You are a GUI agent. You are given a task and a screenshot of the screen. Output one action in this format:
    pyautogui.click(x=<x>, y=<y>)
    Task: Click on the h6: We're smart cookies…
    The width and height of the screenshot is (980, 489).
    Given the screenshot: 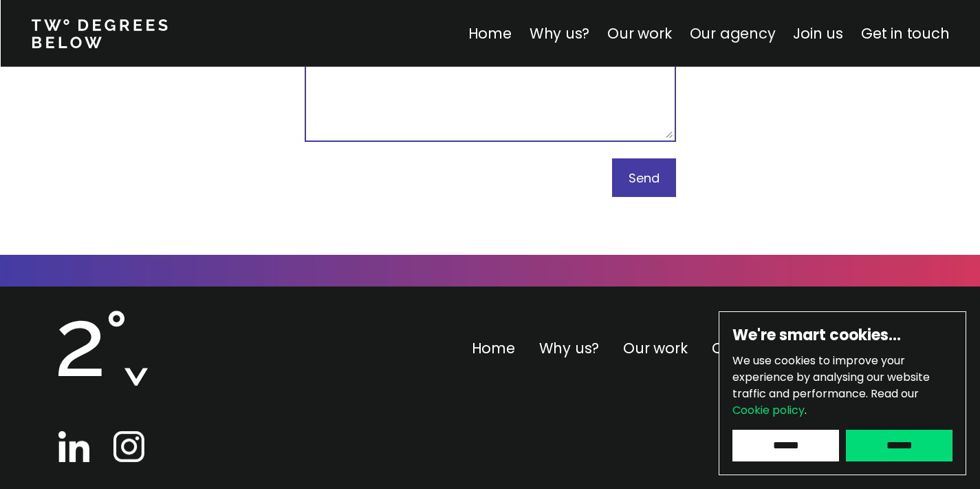 What is the action you would take?
    pyautogui.click(x=842, y=335)
    